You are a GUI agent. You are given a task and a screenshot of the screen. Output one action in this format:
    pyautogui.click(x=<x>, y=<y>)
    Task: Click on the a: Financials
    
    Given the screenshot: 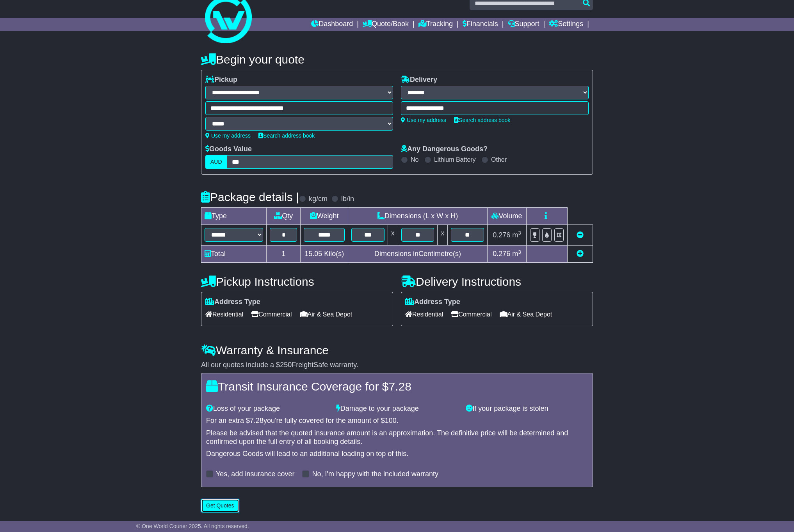 What is the action you would take?
    pyautogui.click(x=480, y=25)
    